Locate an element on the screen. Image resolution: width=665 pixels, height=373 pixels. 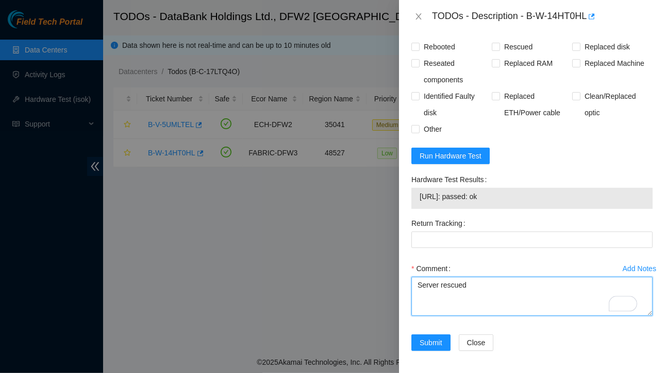
span: Replaced Machine is located at coordinates (614, 63).